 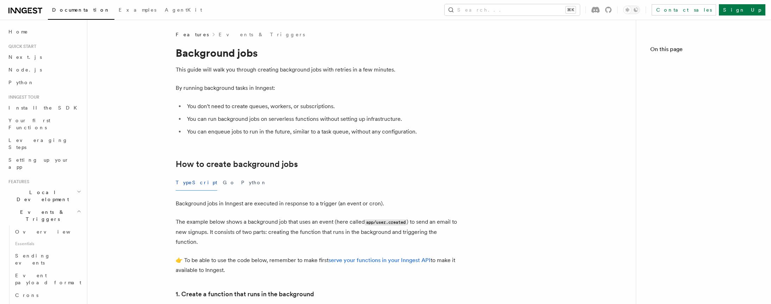 What do you see at coordinates (25, 70) in the screenshot?
I see `span: Node.js` at bounding box center [25, 70].